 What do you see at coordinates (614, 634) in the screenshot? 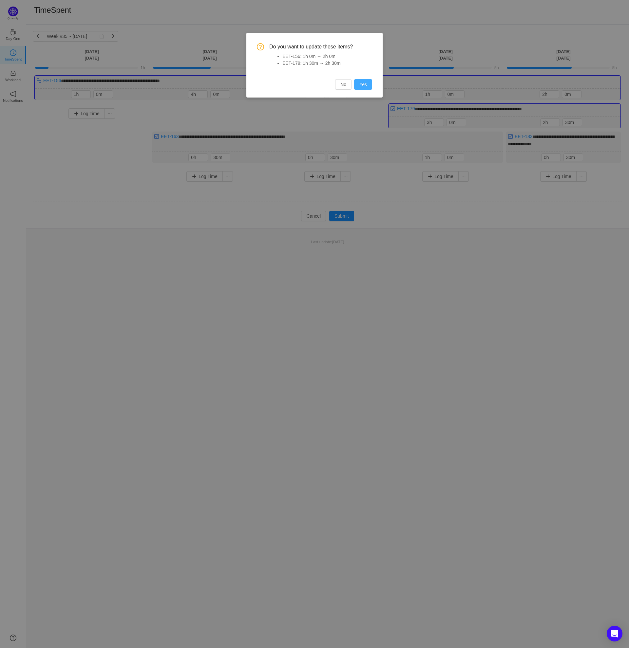
I see `div: Open Intercom Messenger` at bounding box center [614, 634].